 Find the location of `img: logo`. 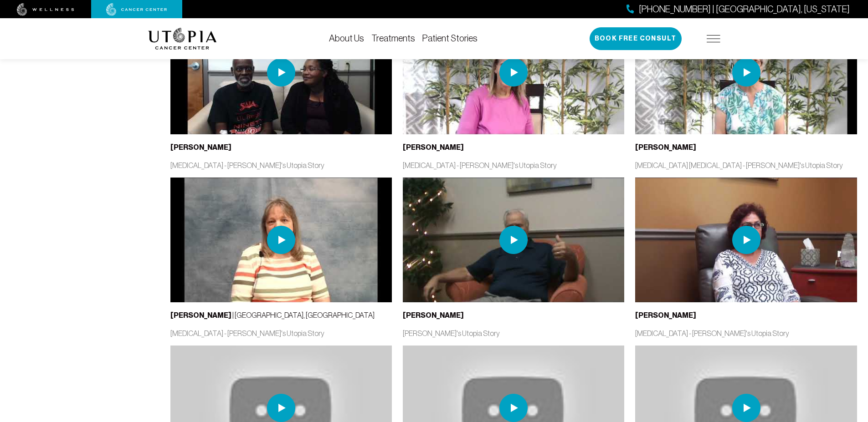

img: logo is located at coordinates (182, 39).